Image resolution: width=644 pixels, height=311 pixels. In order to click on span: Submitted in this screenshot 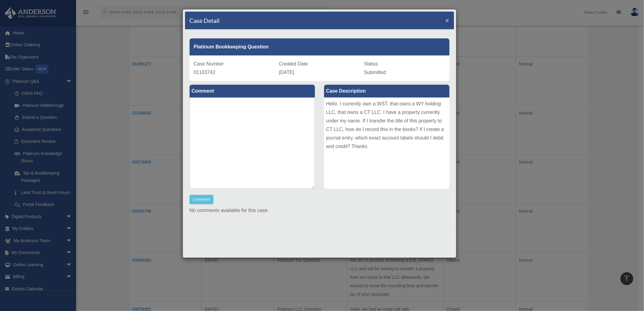, I will do `click(375, 72)`.